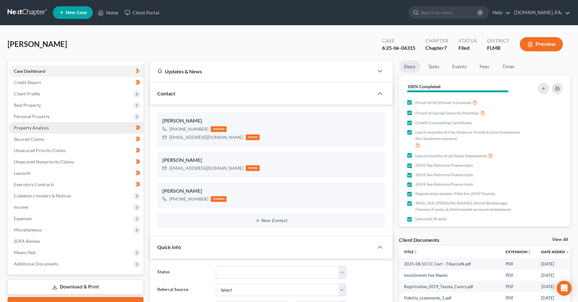 This screenshot has width=578, height=302. What do you see at coordinates (468, 41) in the screenshot?
I see `div: Status` at bounding box center [468, 41].